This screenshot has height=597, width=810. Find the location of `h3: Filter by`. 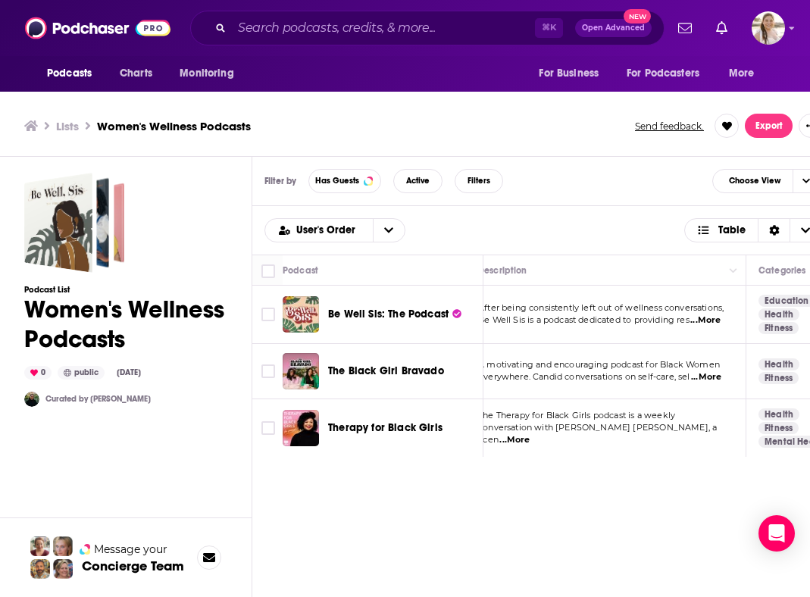

h3: Filter by is located at coordinates (280, 181).